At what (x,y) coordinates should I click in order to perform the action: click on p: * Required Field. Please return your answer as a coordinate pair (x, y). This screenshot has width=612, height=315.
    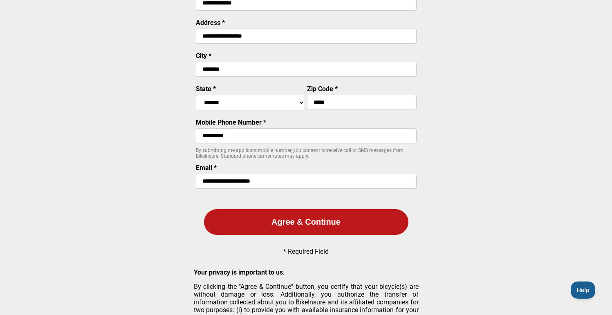
    Looking at the image, I should click on (306, 251).